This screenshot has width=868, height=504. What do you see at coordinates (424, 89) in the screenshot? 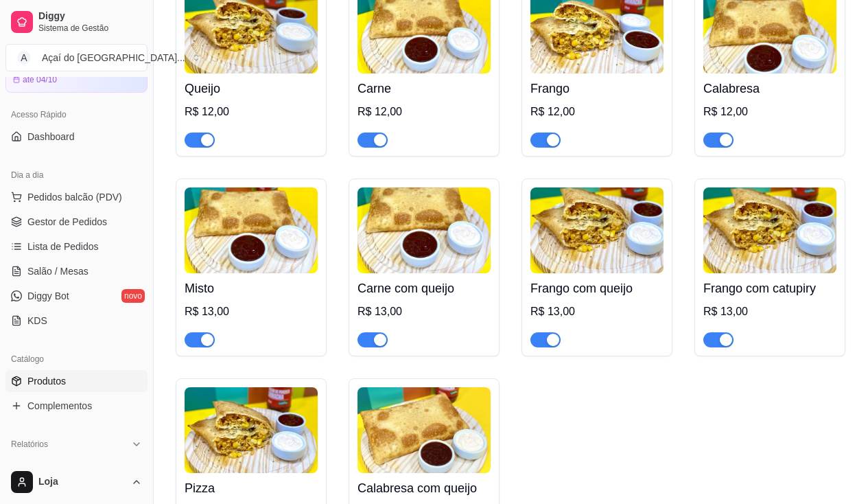
I see `h4: Carne` at bounding box center [424, 89].